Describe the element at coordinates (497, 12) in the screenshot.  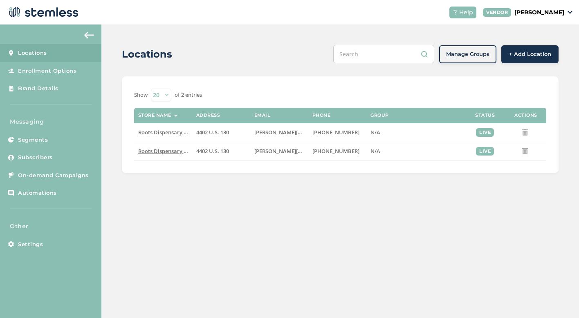
I see `div: VENDOR` at that location.